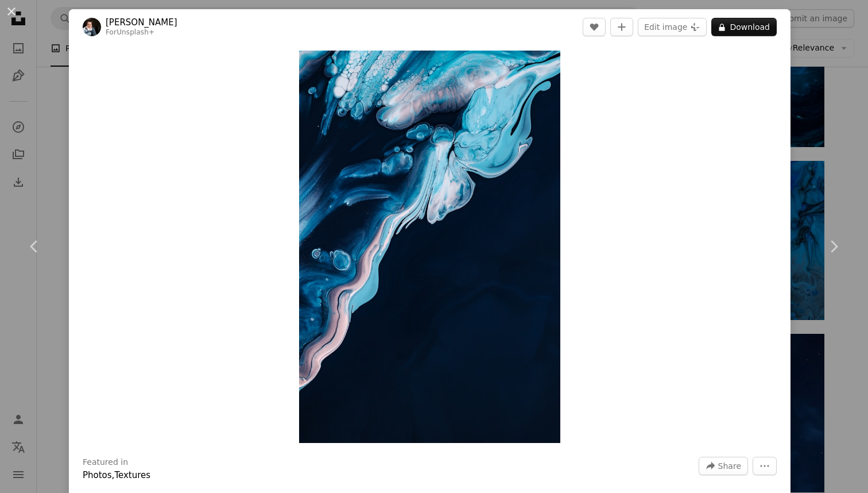  I want to click on button: Zoom in on this image, so click(429, 246).